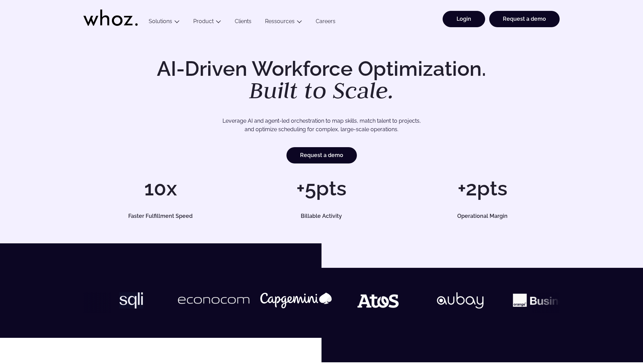 This screenshot has width=643, height=364. I want to click on button: Product, so click(207, 23).